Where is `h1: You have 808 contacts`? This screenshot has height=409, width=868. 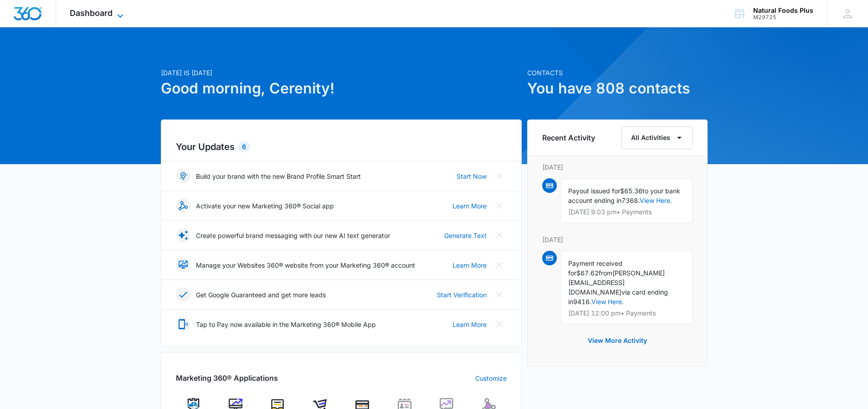
h1: You have 808 contacts is located at coordinates (618, 88).